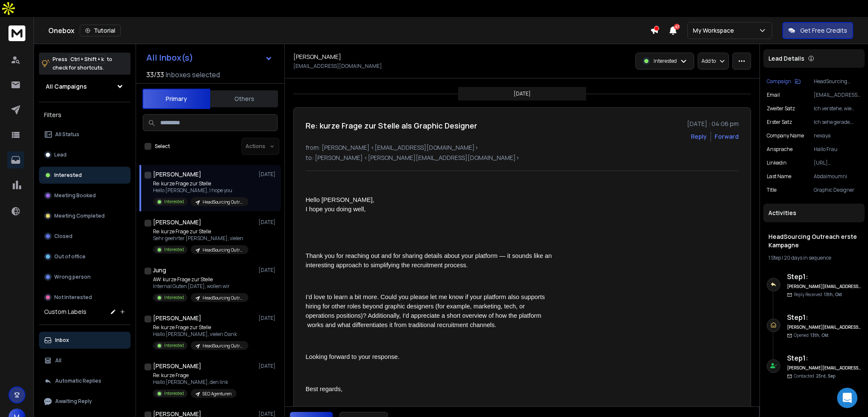  What do you see at coordinates (159, 270) in the screenshot?
I see `h1: Jung` at bounding box center [159, 270].